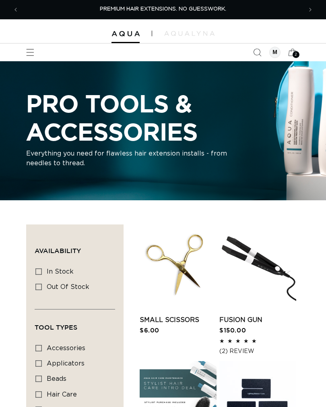 The height and width of the screenshot is (407, 326). Describe the element at coordinates (66, 363) in the screenshot. I see `span: applicators` at that location.